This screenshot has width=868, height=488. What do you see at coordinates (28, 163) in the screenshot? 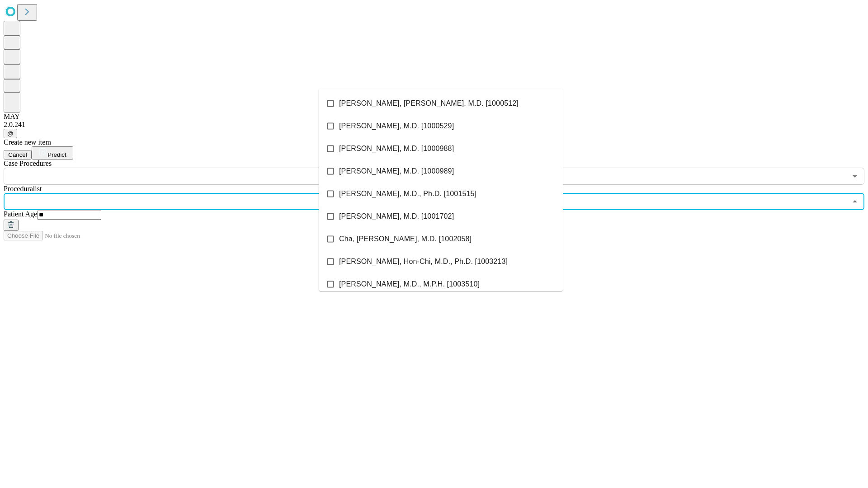
I see `span: Scheduled Procedure` at bounding box center [28, 163].